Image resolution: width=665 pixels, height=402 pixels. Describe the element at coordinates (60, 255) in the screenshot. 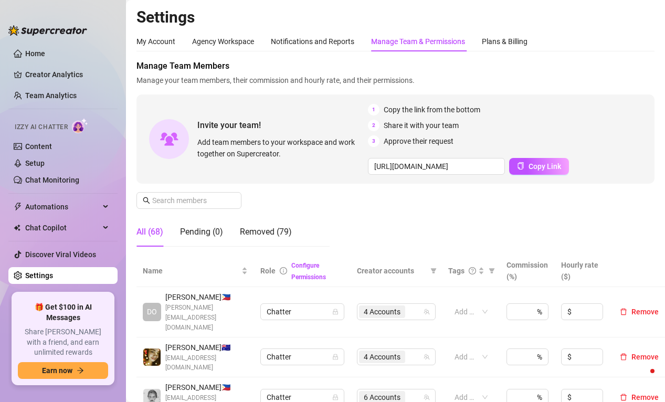

I see `a: Discover Viral Videos` at that location.